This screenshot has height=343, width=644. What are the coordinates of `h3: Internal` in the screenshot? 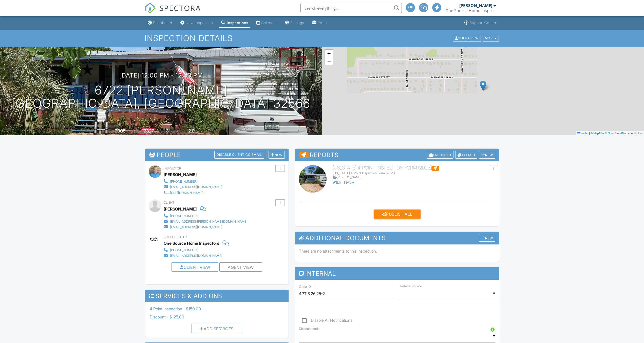 It's located at (397, 273).